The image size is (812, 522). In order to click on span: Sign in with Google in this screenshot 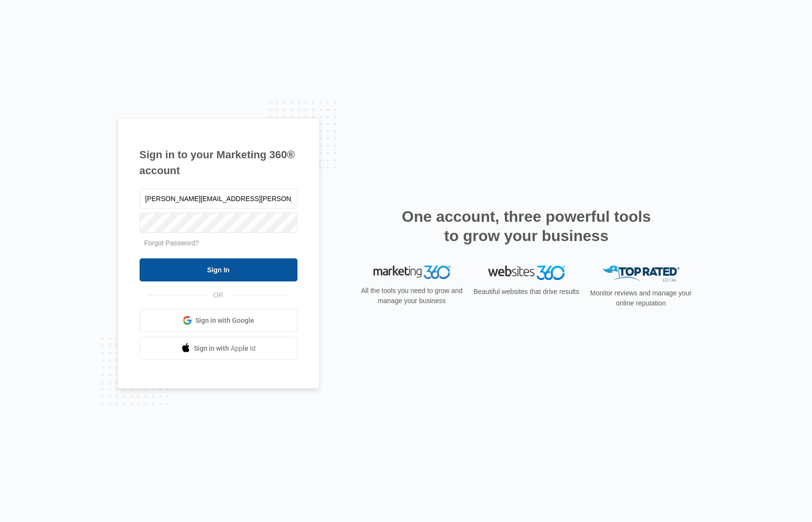, I will do `click(225, 320)`.